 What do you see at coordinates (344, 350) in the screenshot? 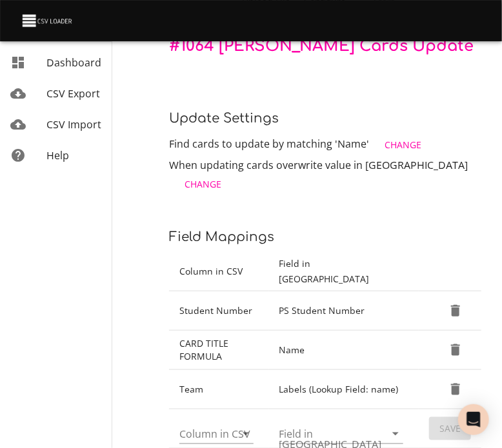
I see `td: Name` at bounding box center [344, 350].